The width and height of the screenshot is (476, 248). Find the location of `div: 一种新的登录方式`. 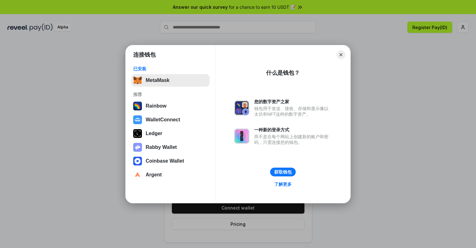

div: 一种新的登录方式 is located at coordinates (293, 130).